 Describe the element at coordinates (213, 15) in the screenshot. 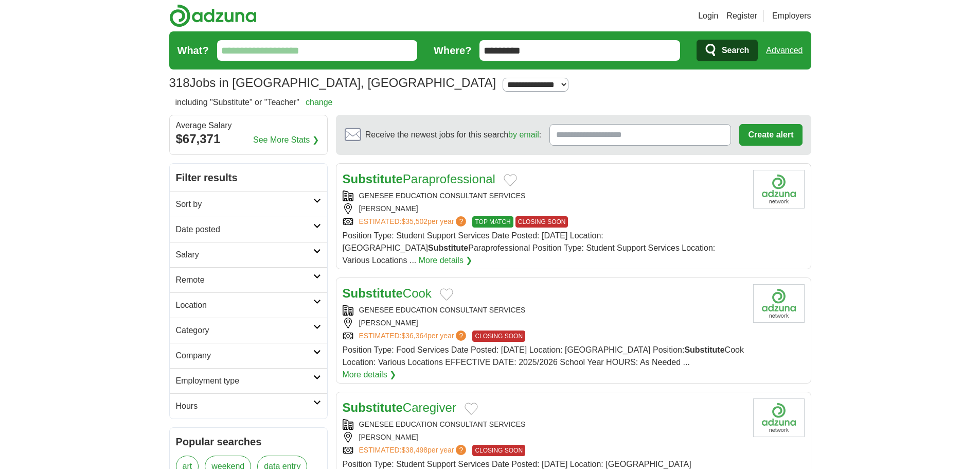

I see `img: Adzuna logo` at that location.